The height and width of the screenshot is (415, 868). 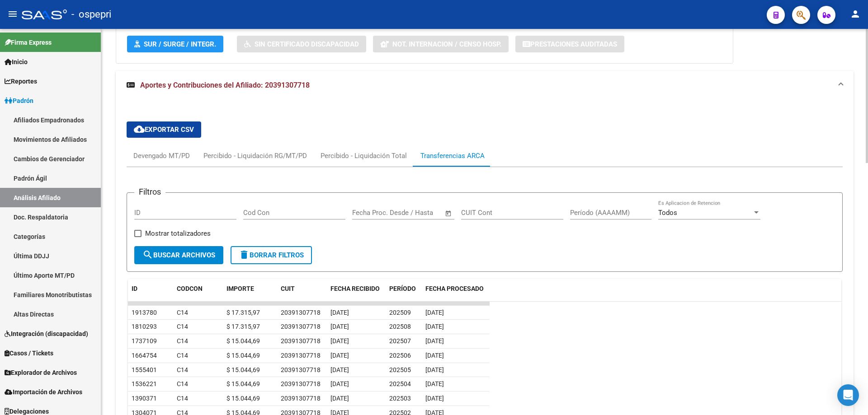 What do you see at coordinates (134, 289) in the screenshot?
I see `span: ID` at bounding box center [134, 289].